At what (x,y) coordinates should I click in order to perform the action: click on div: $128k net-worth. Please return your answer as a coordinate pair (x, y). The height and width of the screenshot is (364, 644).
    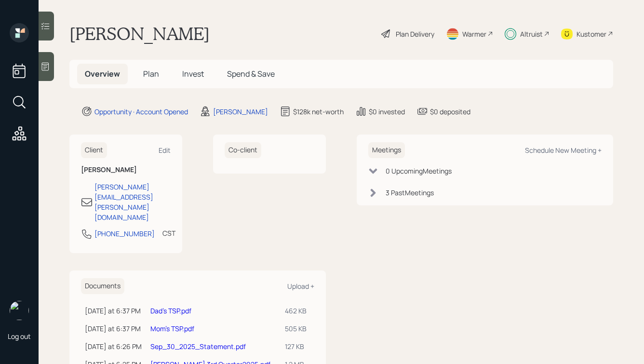
    Looking at the image, I should click on (318, 111).